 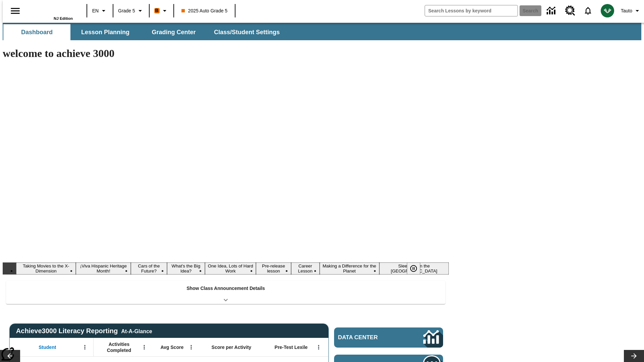 What do you see at coordinates (291, 348) in the screenshot?
I see `span: Pre-Test Lexile` at bounding box center [291, 348].